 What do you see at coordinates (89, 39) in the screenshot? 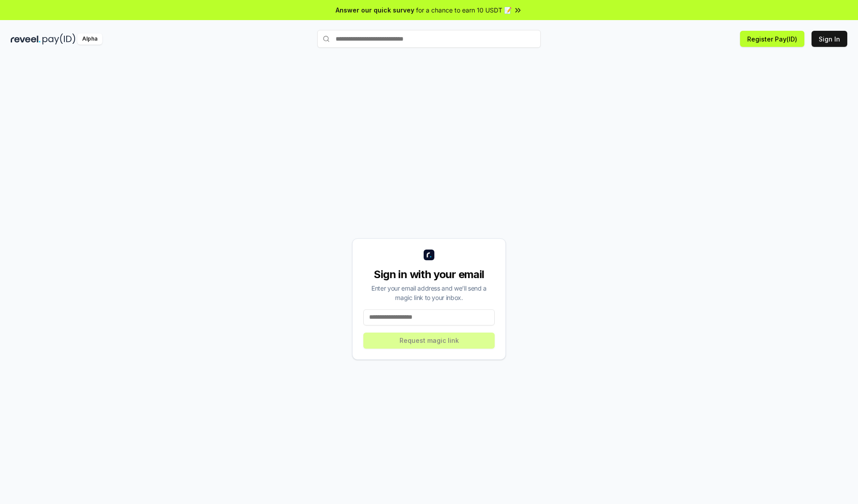
I see `div: Alpha` at bounding box center [89, 39].